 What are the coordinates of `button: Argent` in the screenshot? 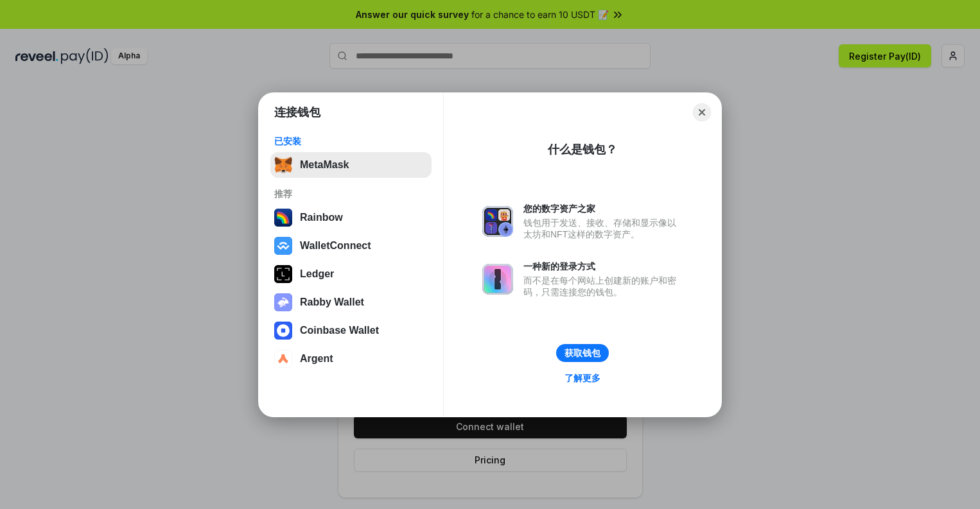 It's located at (351, 359).